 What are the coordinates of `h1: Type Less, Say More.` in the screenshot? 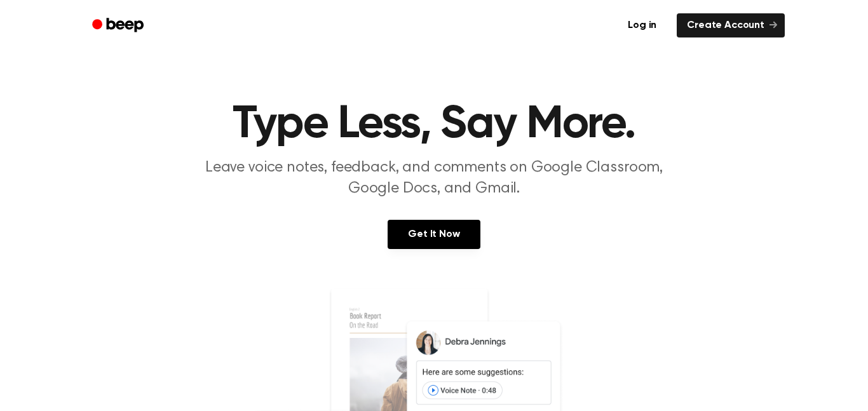 It's located at (434, 124).